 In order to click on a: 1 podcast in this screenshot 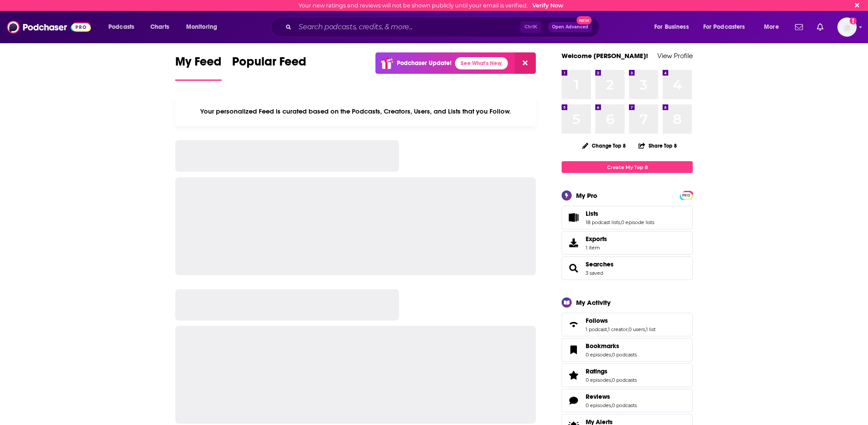, I will do `click(596, 329)`.